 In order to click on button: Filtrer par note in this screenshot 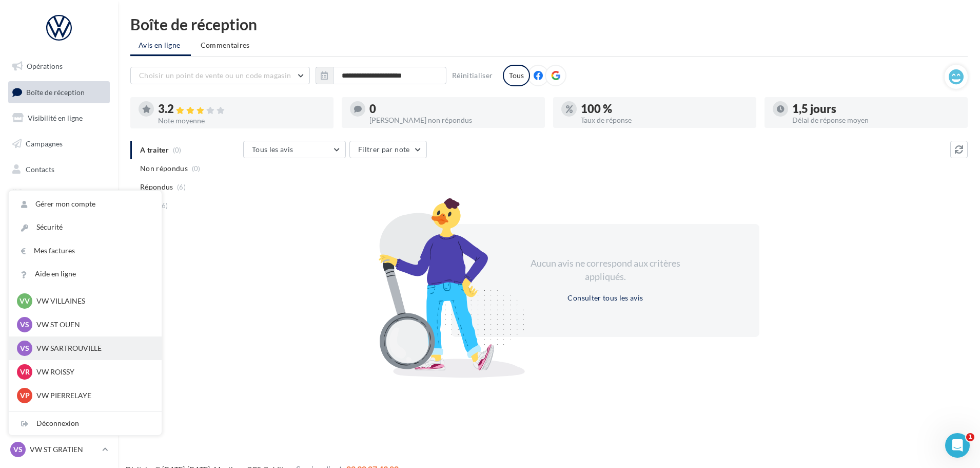, I will do `click(388, 149)`.